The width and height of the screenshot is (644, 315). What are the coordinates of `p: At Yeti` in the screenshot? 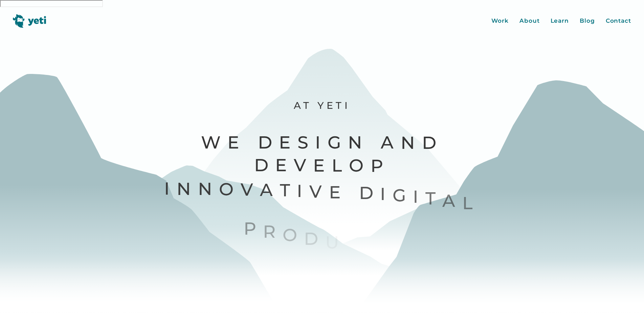 It's located at (322, 105).